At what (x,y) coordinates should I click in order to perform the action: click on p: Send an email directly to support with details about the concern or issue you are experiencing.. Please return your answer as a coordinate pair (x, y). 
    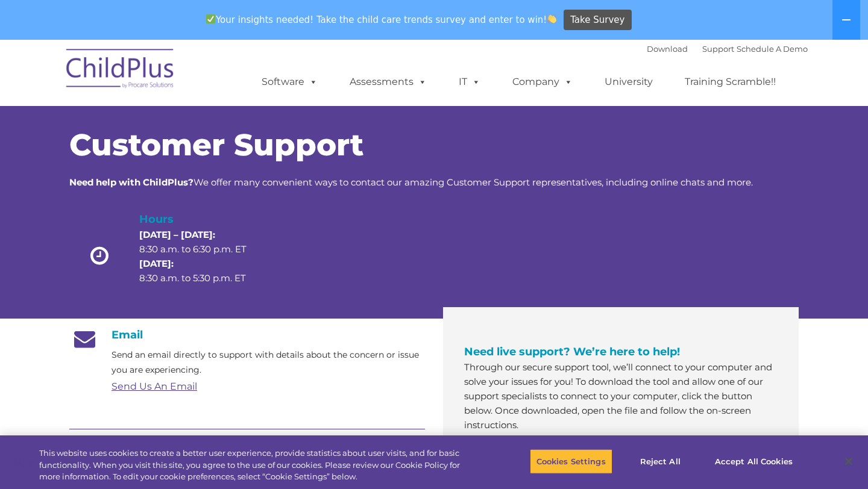
    Looking at the image, I should click on (268, 363).